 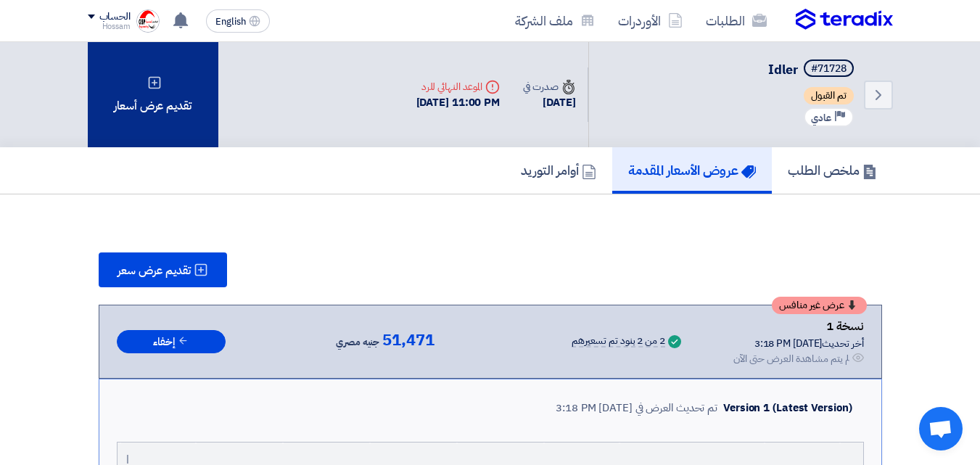 What do you see at coordinates (148, 21) in the screenshot?
I see `img: __1760272577613.png` at bounding box center [148, 21].